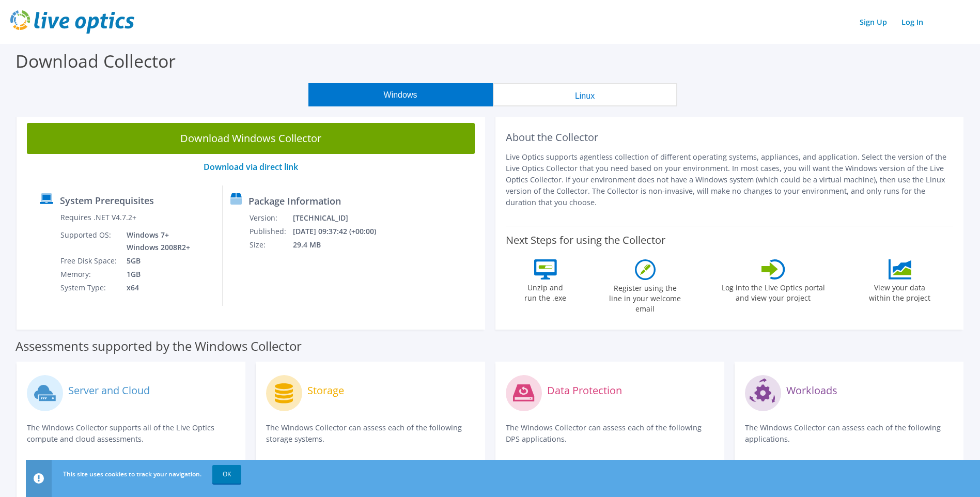  What do you see at coordinates (89, 261) in the screenshot?
I see `td: Free Disk Space:` at bounding box center [89, 261].